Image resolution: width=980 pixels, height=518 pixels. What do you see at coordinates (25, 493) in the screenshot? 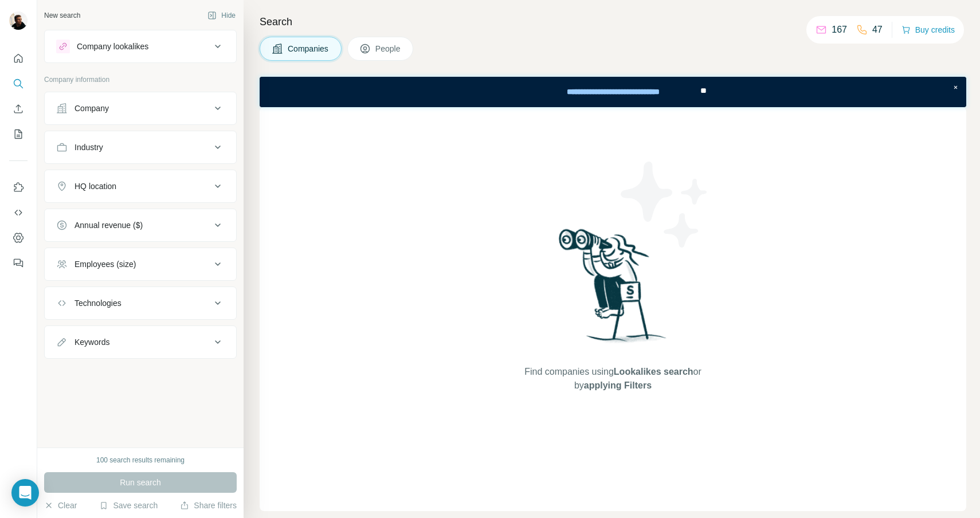
I see `div: Open Intercom Messenger` at bounding box center [25, 493].